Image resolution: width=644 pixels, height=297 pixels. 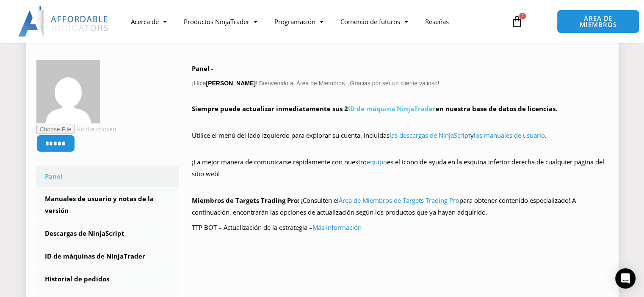 I want to click on a: ID de máquina NinjaTrader, so click(x=392, y=109).